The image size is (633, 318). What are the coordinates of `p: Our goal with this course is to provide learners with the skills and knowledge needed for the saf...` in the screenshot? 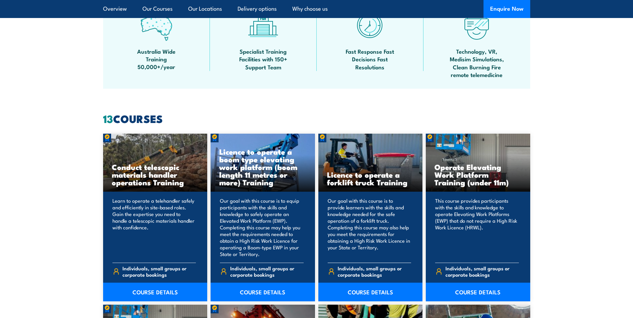 It's located at (369, 227).